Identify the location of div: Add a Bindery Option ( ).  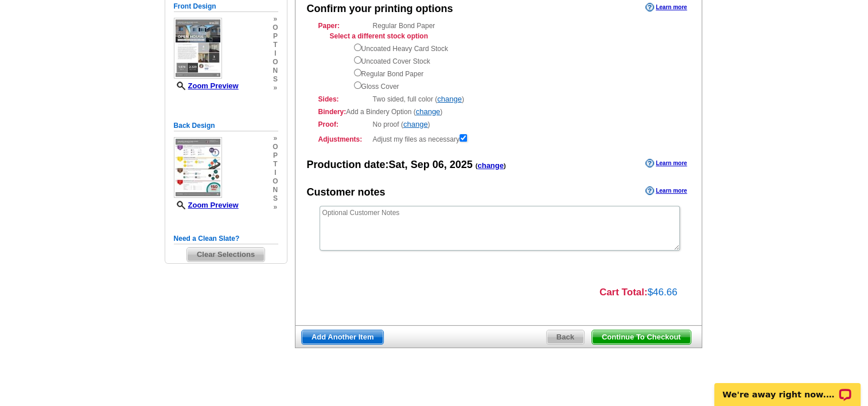
(499, 112).